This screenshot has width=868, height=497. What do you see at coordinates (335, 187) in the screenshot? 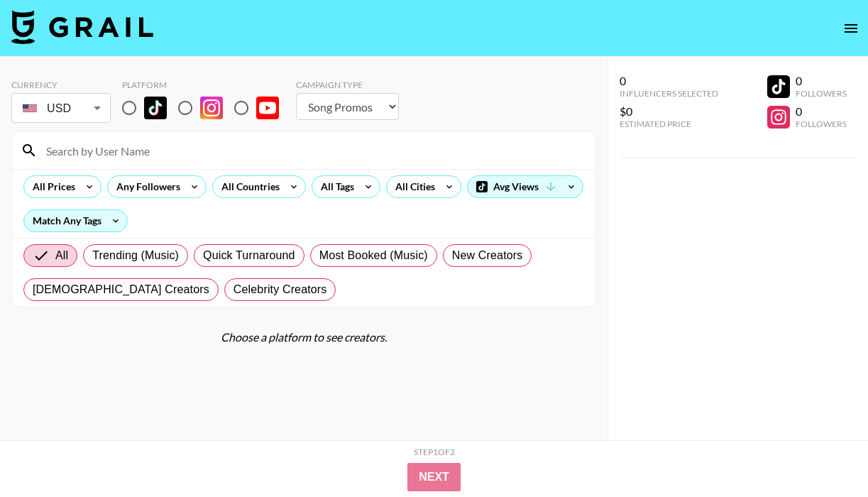
I see `div: All Tags` at bounding box center [335, 187].